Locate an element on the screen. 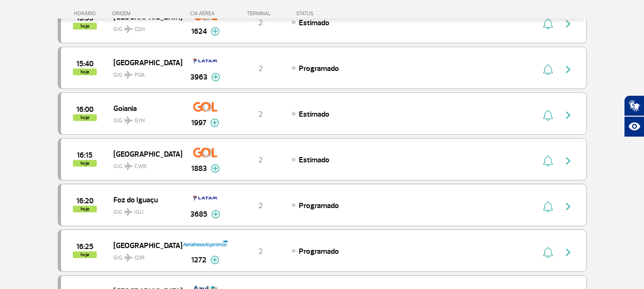  span: CWB is located at coordinates (140, 167).